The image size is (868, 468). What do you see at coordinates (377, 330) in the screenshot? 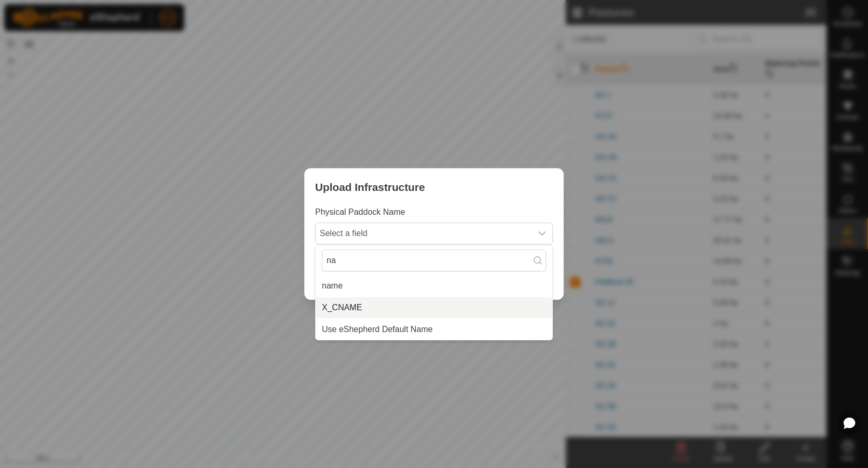
I see `span: Use eShepherd Default Name` at bounding box center [377, 330].